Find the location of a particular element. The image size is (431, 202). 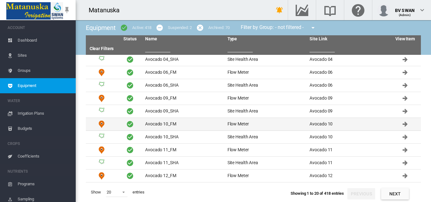

td: Avocado 12 is located at coordinates (348, 176).